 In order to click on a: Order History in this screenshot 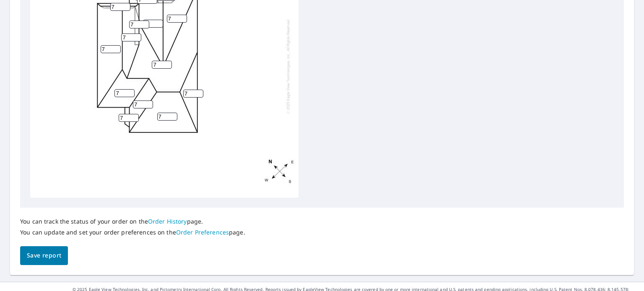, I will do `click(167, 221)`.